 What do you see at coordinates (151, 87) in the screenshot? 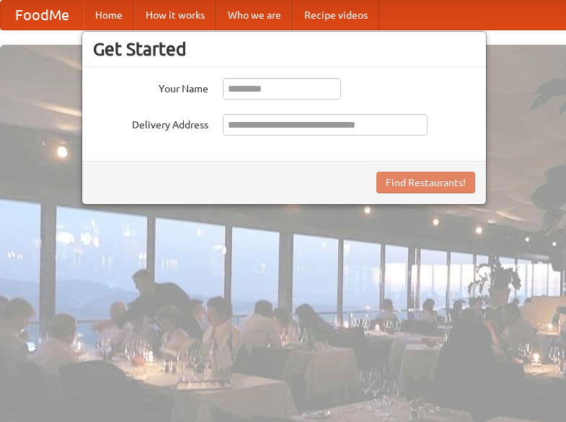
I see `label: Your Name` at bounding box center [151, 87].